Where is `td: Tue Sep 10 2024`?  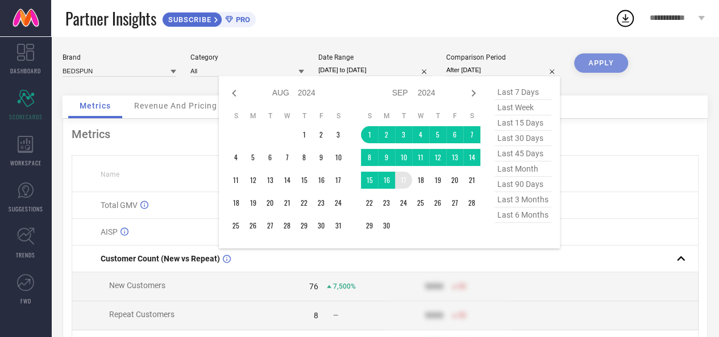
td: Tue Sep 10 2024 is located at coordinates (403, 157).